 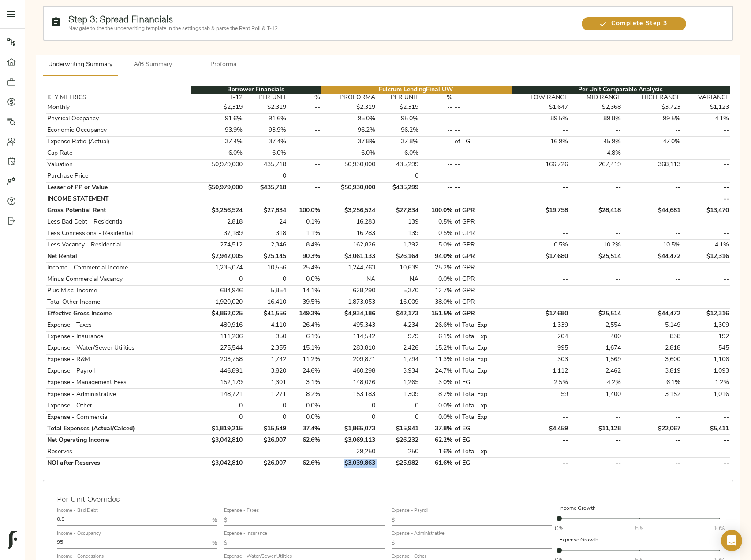 I want to click on td: 495,343, so click(x=348, y=325).